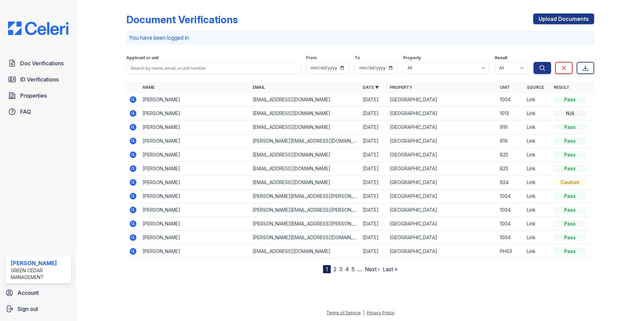  Describe the element at coordinates (33, 96) in the screenshot. I see `span: Properties` at that location.